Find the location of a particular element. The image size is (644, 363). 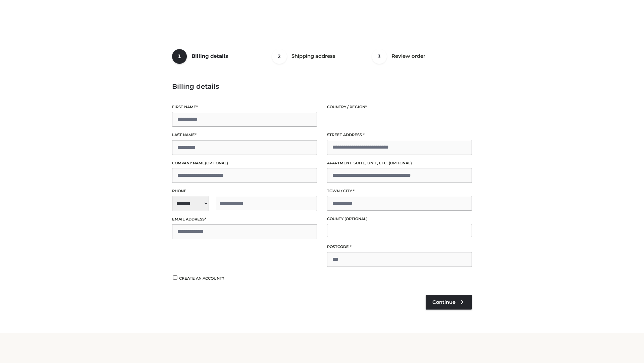

label: County is located at coordinates (399, 219).